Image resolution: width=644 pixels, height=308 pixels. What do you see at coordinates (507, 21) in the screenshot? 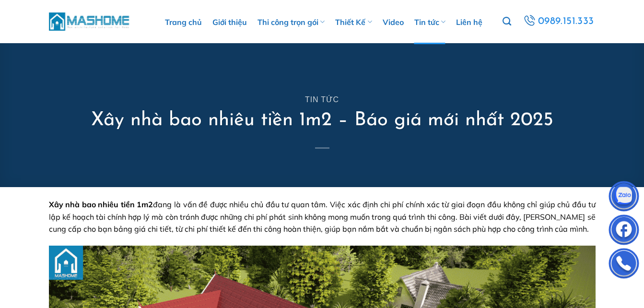
I see `a: Tìm kiếm` at bounding box center [507, 21].